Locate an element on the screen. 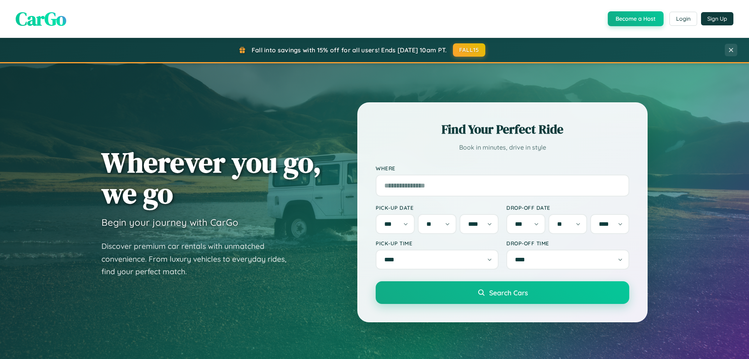 This screenshot has height=359, width=749. label: Drop-off Date is located at coordinates (568, 207).